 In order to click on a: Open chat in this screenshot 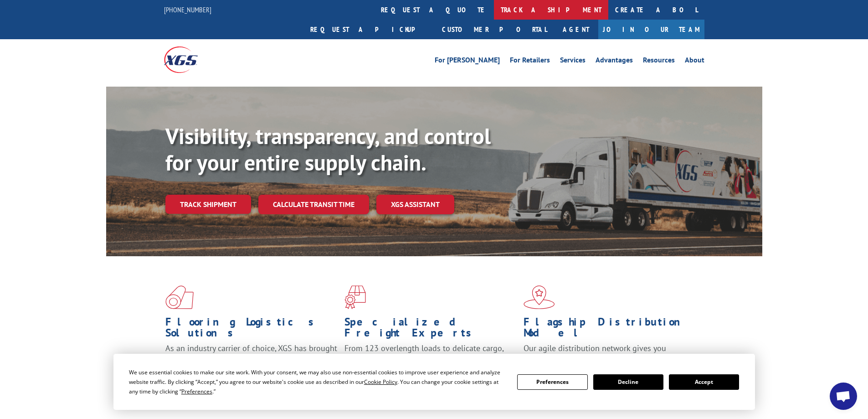, I will do `click(843, 397)`.